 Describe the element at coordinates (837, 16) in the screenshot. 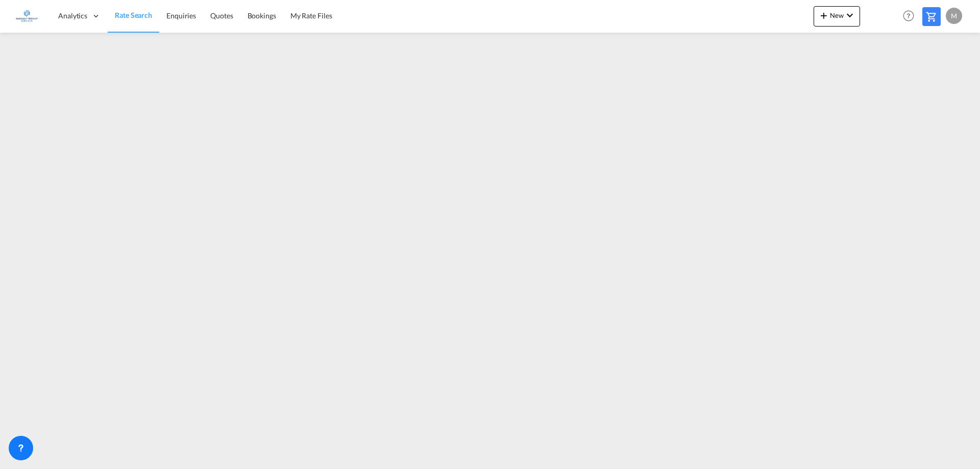

I see `span: New` at that location.